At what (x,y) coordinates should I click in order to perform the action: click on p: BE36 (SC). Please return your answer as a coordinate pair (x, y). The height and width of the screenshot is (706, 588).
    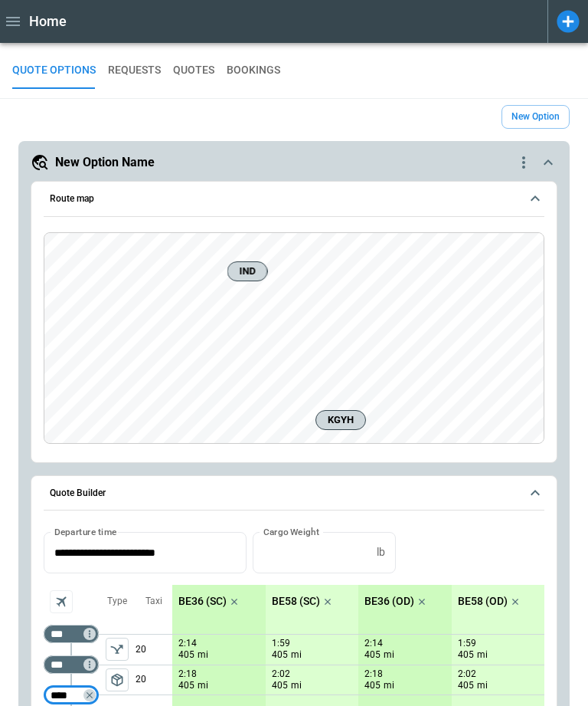
    Looking at the image, I should click on (202, 601).